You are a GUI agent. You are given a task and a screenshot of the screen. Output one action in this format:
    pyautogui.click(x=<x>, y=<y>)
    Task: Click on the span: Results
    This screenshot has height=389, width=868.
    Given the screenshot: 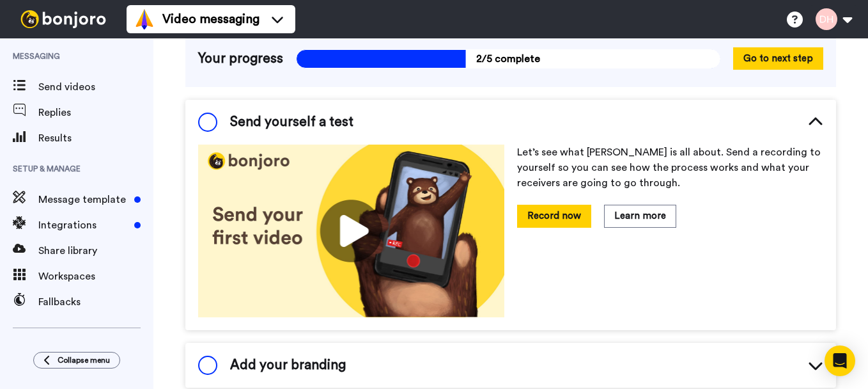 What is the action you would take?
    pyautogui.click(x=96, y=138)
    